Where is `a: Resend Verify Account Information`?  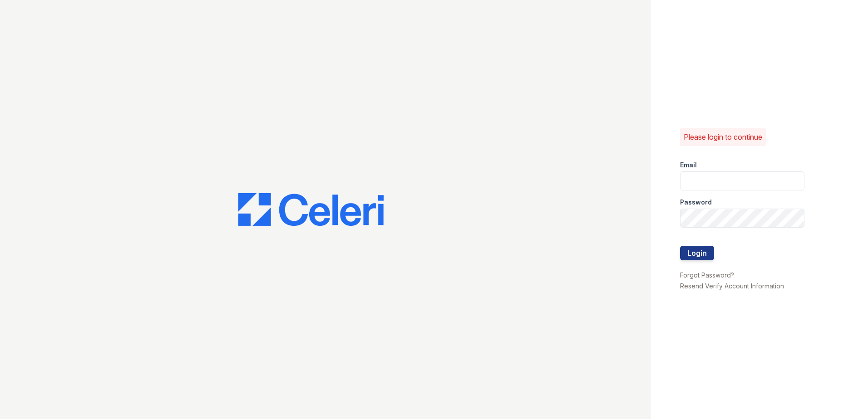 a: Resend Verify Account Information is located at coordinates (731, 285).